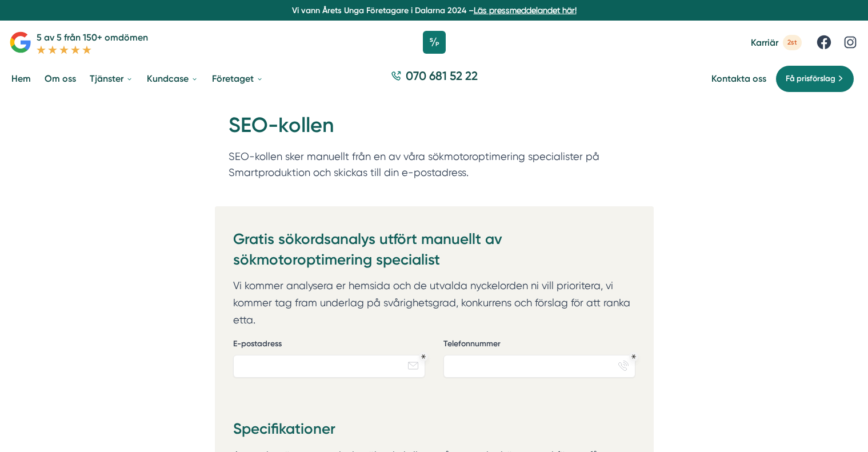 The width and height of the screenshot is (868, 452). I want to click on a: Kundcase, so click(173, 78).